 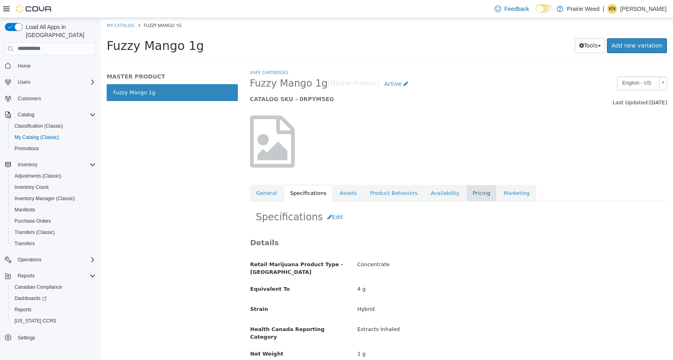 I want to click on a: Transfers (Classic), so click(x=35, y=232).